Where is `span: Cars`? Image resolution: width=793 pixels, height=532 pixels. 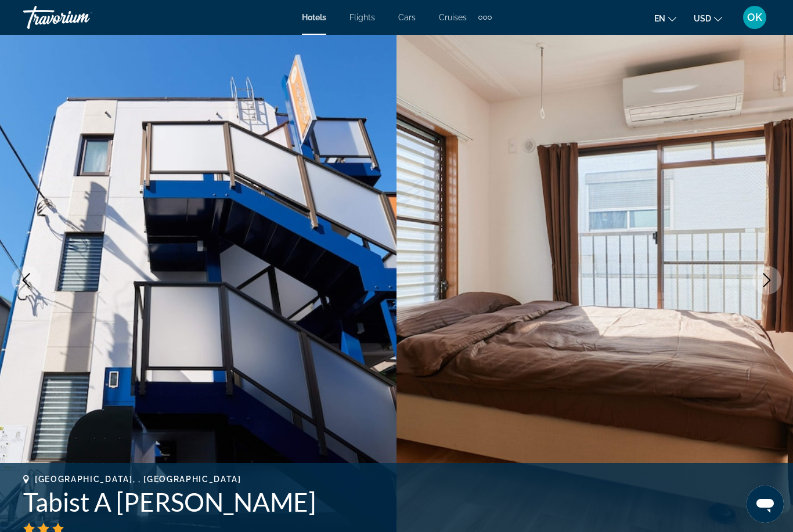 span: Cars is located at coordinates (407, 17).